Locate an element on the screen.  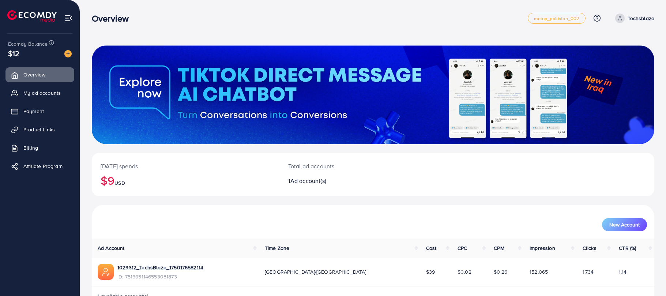
a: Product Links is located at coordinates (40, 130).